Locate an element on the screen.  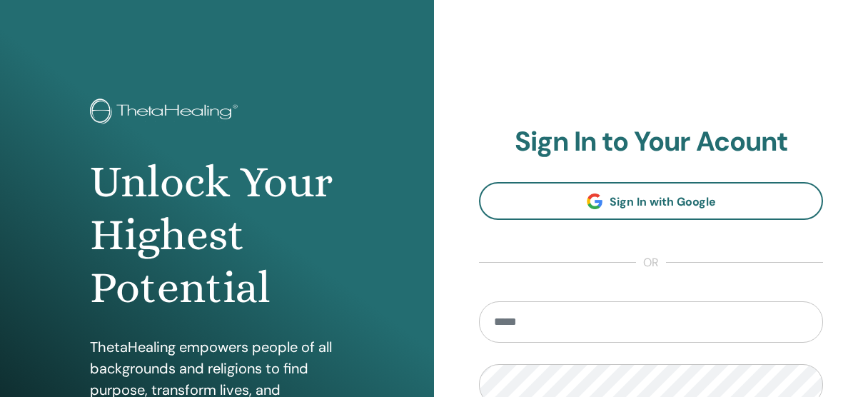
h2: Sign In to Your Acount is located at coordinates (651, 142).